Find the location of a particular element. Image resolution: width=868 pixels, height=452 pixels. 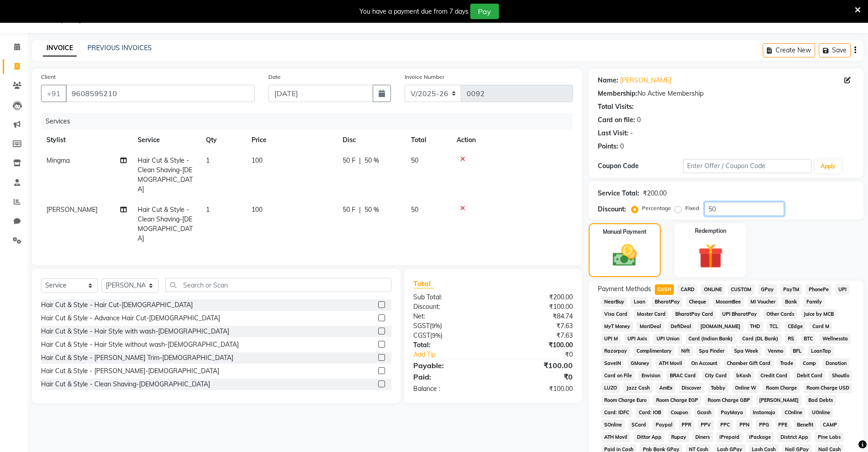

span: PayMaya is located at coordinates (732, 412).